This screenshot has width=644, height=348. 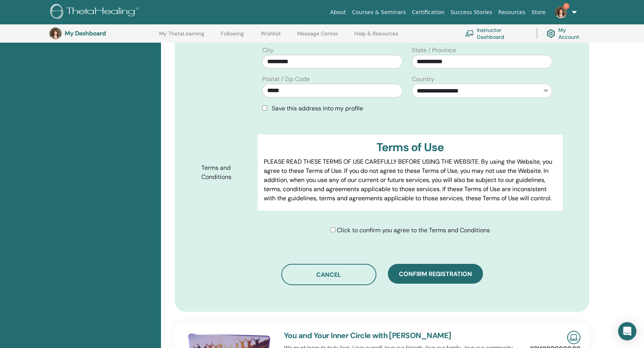 I want to click on p: PLEASE READ THESE TERMS OF USE CAREFULLY BEFORE USING THE WEBSITE. By using the Website, you agre..., so click(x=410, y=180).